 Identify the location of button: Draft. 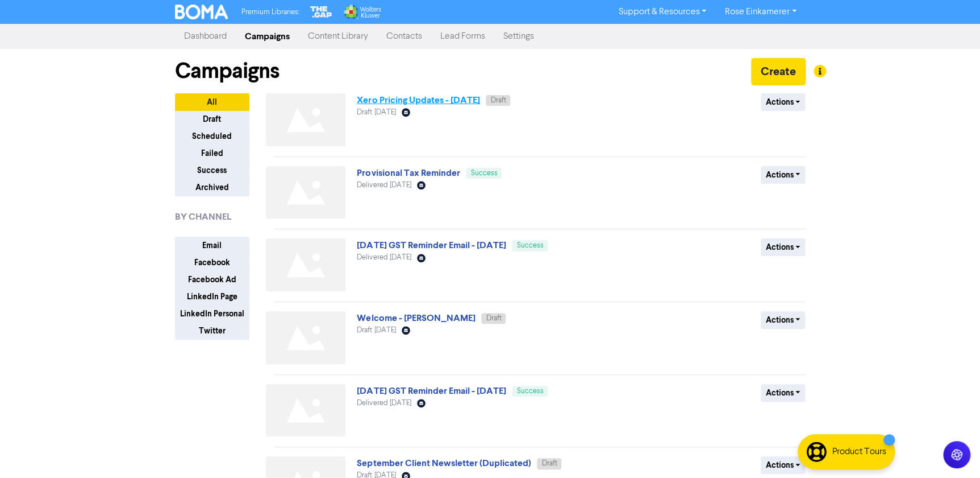
(212, 119).